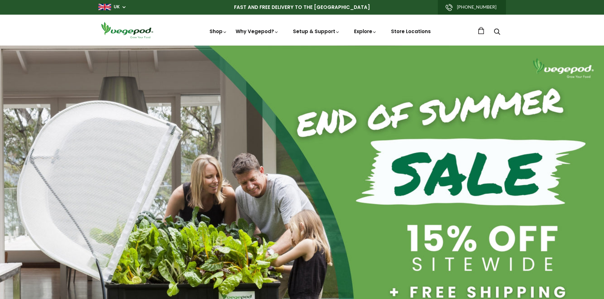 The width and height of the screenshot is (604, 299). Describe the element at coordinates (366, 31) in the screenshot. I see `a: Explore` at that location.